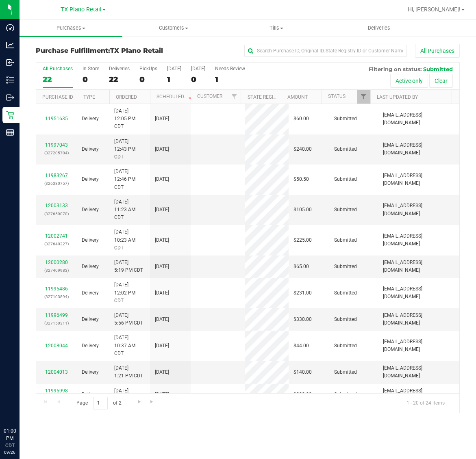 This screenshot has width=476, height=459. What do you see at coordinates (56, 323) in the screenshot?
I see `p: (327150311)` at bounding box center [56, 323].